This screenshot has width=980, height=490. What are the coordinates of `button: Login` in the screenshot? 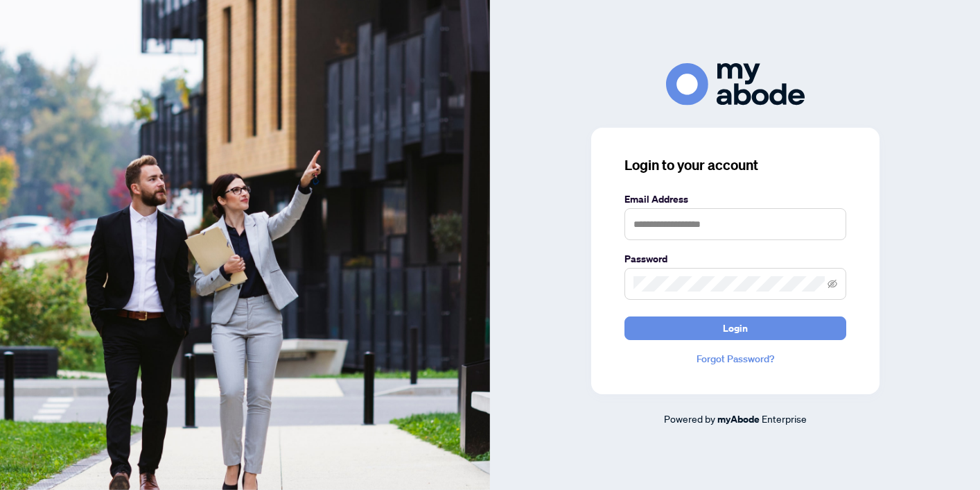 It's located at (735, 328).